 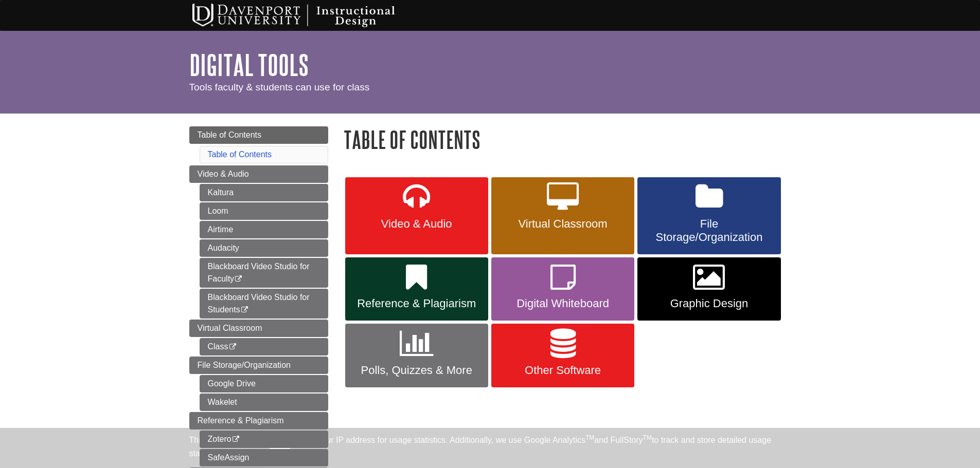 What do you see at coordinates (229, 135) in the screenshot?
I see `span: Table of Contents` at bounding box center [229, 135].